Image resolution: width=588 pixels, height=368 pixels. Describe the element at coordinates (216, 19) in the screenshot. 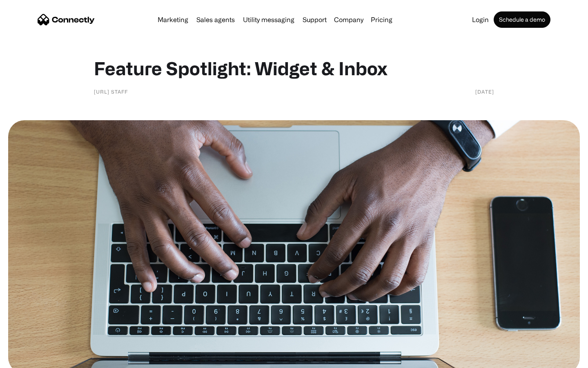

I see `a: Sales agents` at that location.